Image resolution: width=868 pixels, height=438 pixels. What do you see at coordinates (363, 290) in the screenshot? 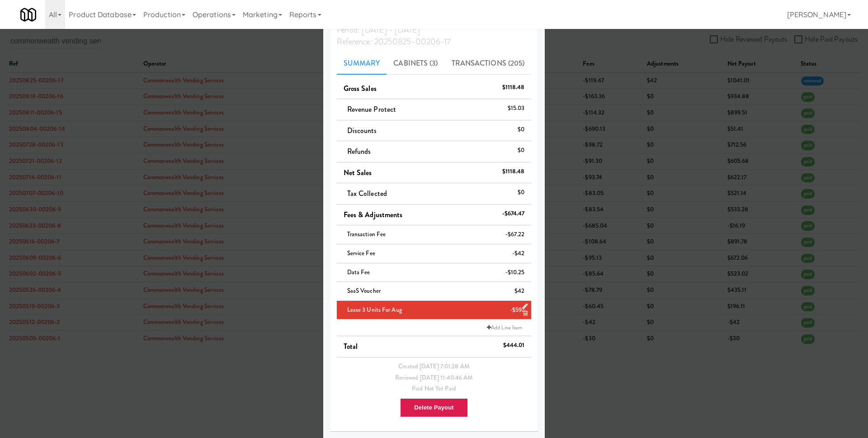
I see `span: SaaS Voucher` at bounding box center [363, 290].